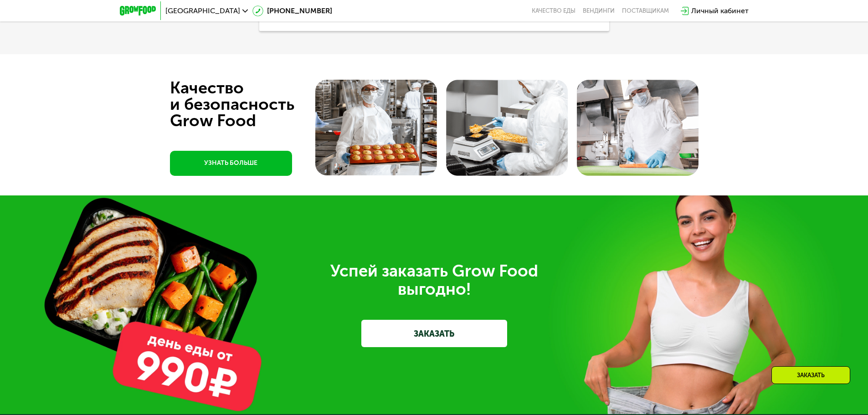  What do you see at coordinates (434, 333) in the screenshot?
I see `a: ЗАКАЗАТЬ` at bounding box center [434, 333].